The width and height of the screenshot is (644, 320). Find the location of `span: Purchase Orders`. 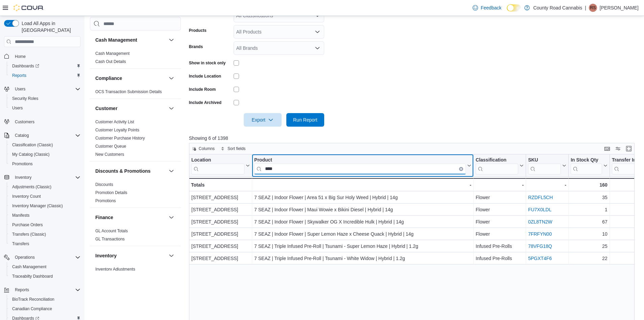

span: Purchase Orders is located at coordinates (28, 225).